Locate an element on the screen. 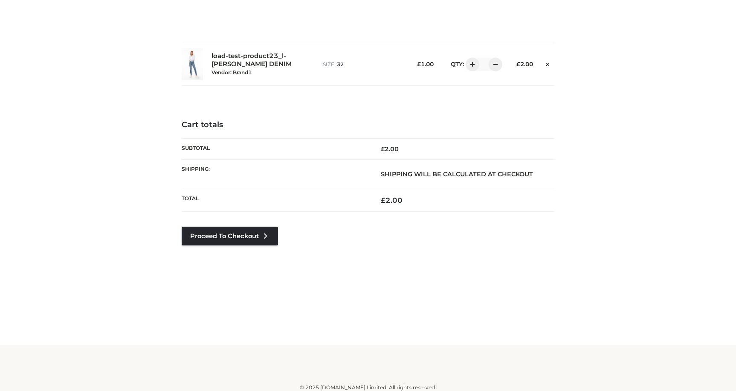 This screenshot has height=391, width=736. strong: Shipping will be calculated at checkout is located at coordinates (457, 174).